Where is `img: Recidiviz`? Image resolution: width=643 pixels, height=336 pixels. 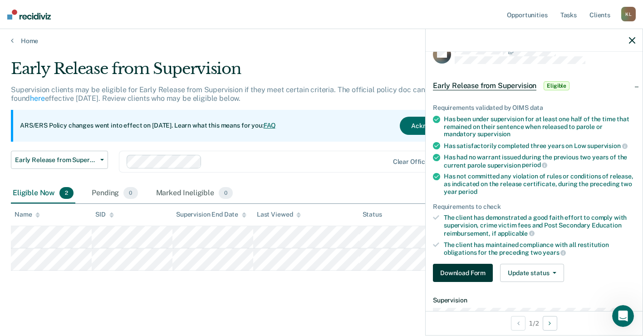 img: Recidiviz is located at coordinates (29, 15).